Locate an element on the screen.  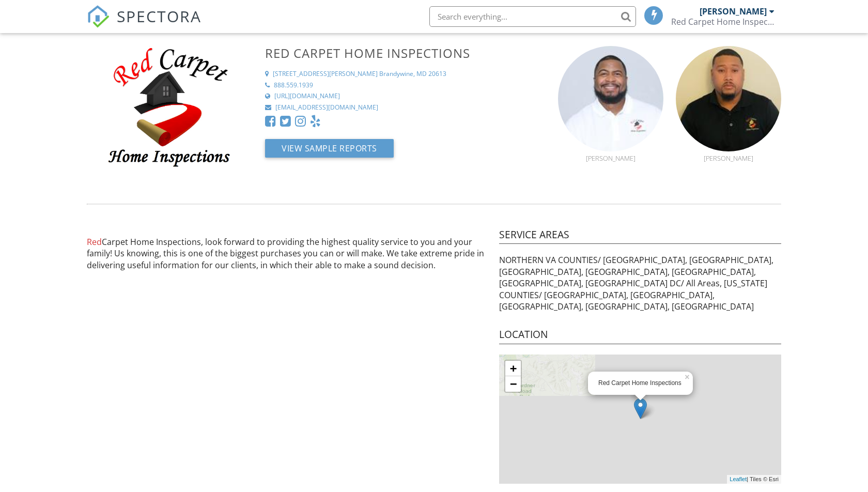
a: Leaflet is located at coordinates (738, 479).